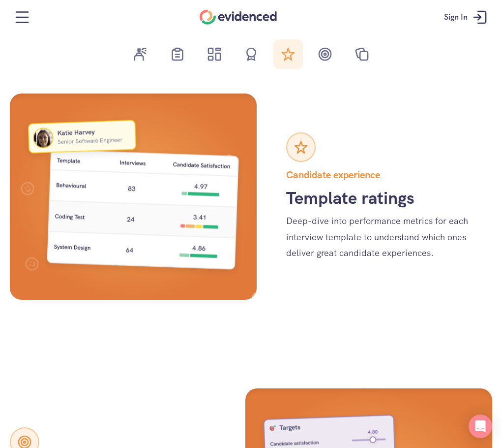 The width and height of the screenshot is (502, 448). I want to click on p: Template ratings, so click(389, 198).